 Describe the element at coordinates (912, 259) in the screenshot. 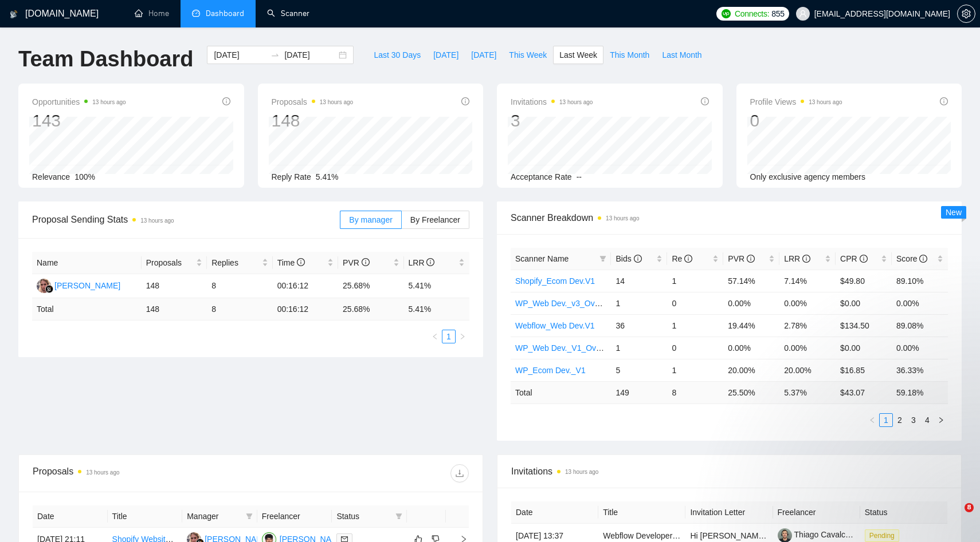

I see `span: Score` at that location.